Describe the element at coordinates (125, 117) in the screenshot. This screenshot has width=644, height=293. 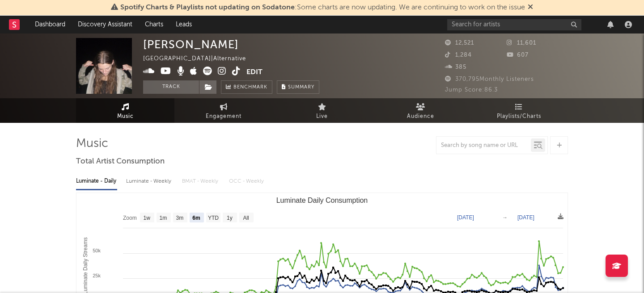
I see `span: Music` at that location.